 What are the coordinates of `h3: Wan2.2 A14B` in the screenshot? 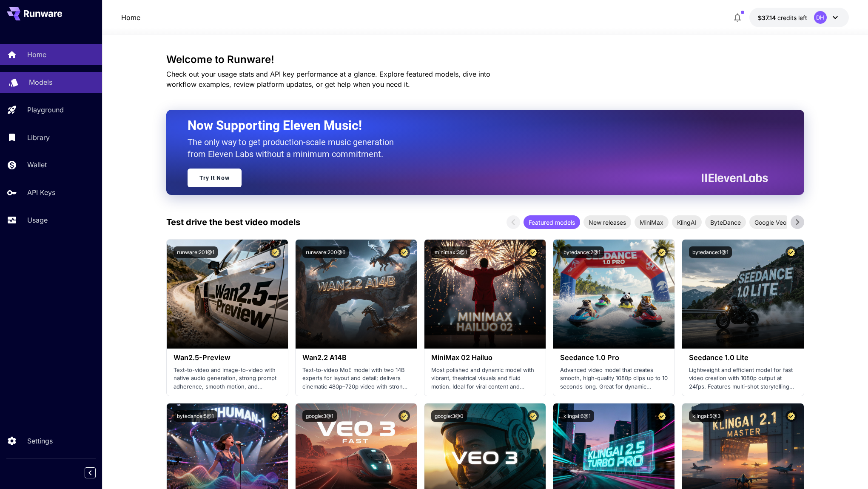 It's located at (356, 357).